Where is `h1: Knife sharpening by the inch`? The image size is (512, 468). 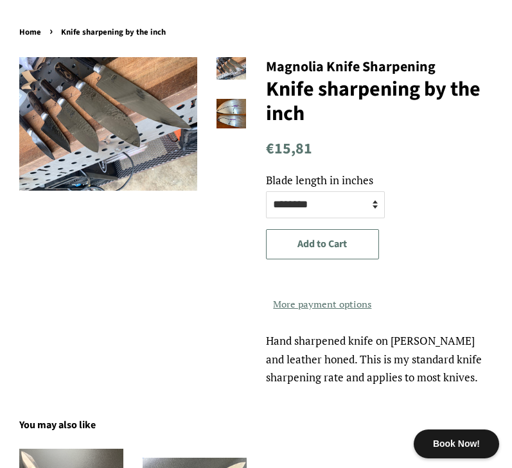 h1: Knife sharpening by the inch is located at coordinates (379, 101).